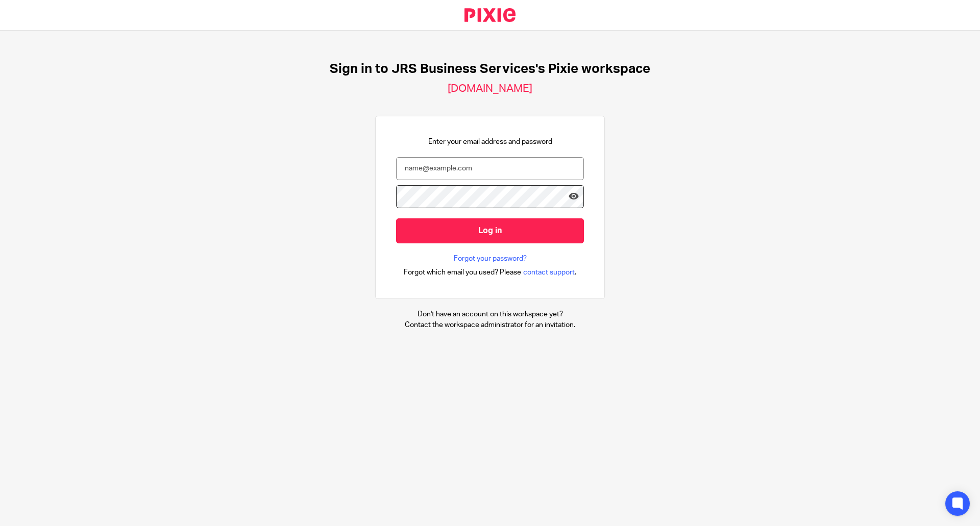  Describe the element at coordinates (490, 259) in the screenshot. I see `a: Forgot your password?` at that location.